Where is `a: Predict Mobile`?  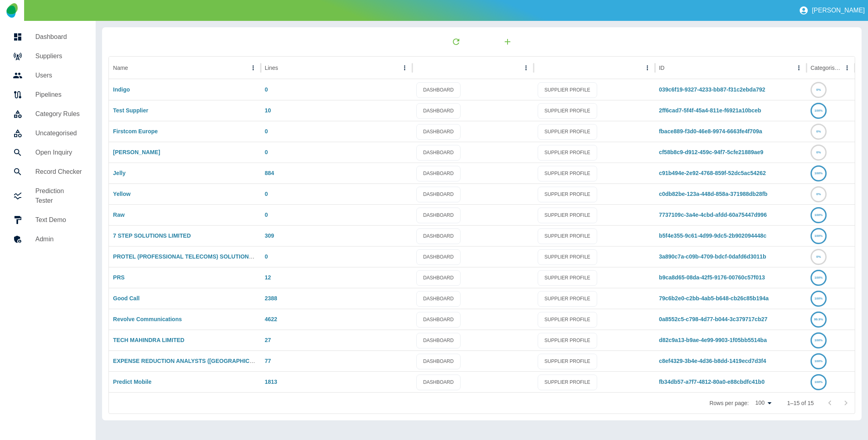 a: Predict Mobile is located at coordinates (132, 382).